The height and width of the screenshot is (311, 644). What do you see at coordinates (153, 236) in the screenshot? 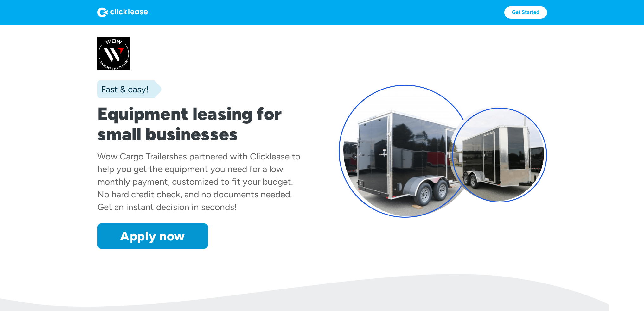
I see `a: Apply now` at bounding box center [153, 236].